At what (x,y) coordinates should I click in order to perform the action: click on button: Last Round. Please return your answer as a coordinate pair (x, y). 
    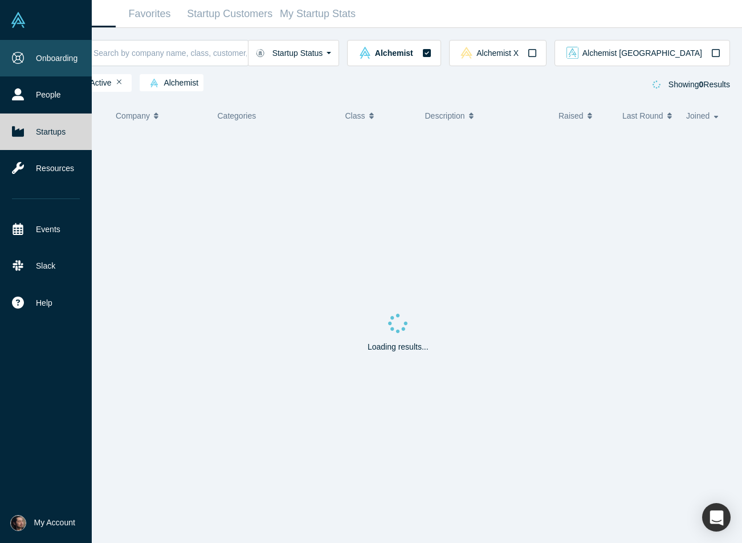
    Looking at the image, I should click on (648, 116).